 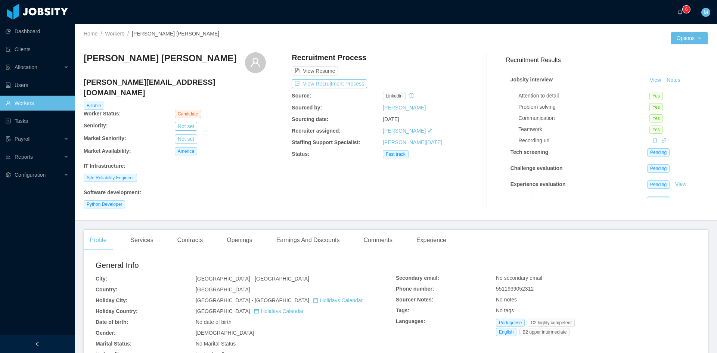 What do you see at coordinates (246, 265) in the screenshot?
I see `h2: General Info` at bounding box center [246, 265].